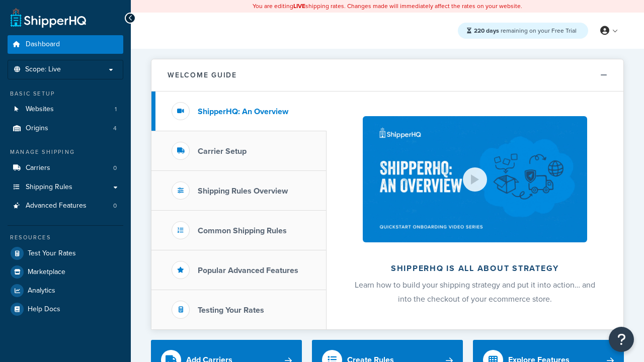  What do you see at coordinates (43, 44) in the screenshot?
I see `span: Dashboard` at bounding box center [43, 44].